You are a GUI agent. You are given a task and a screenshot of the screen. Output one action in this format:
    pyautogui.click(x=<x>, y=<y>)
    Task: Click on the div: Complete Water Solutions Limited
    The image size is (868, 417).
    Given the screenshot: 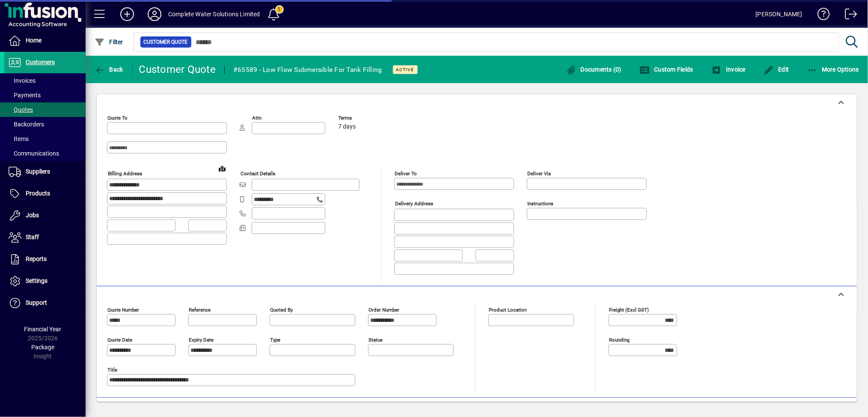 What is the action you would take?
    pyautogui.click(x=214, y=15)
    